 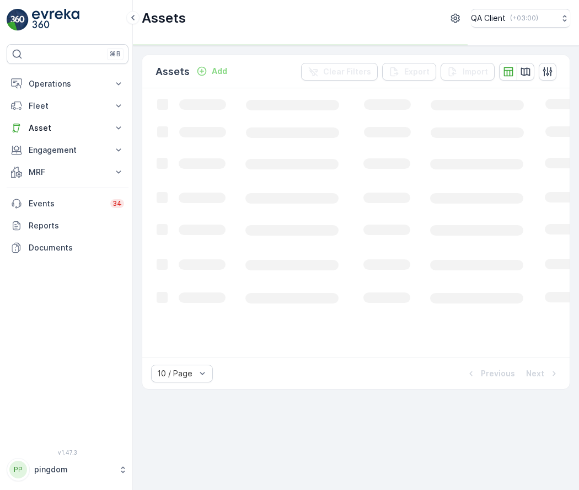 I want to click on p: Engagement, so click(x=67, y=150).